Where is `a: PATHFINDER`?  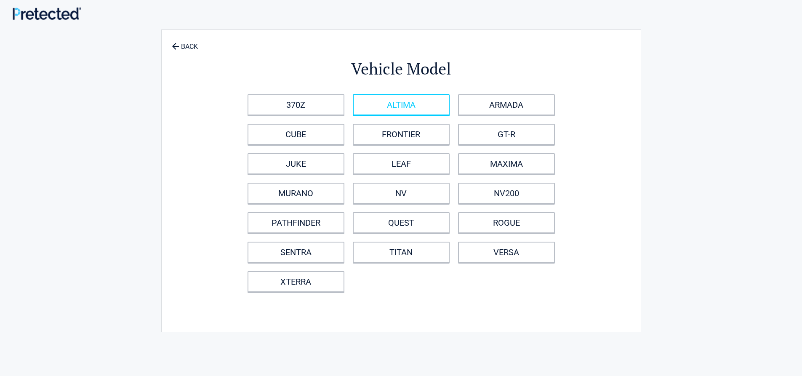 a: PATHFINDER is located at coordinates (296, 223).